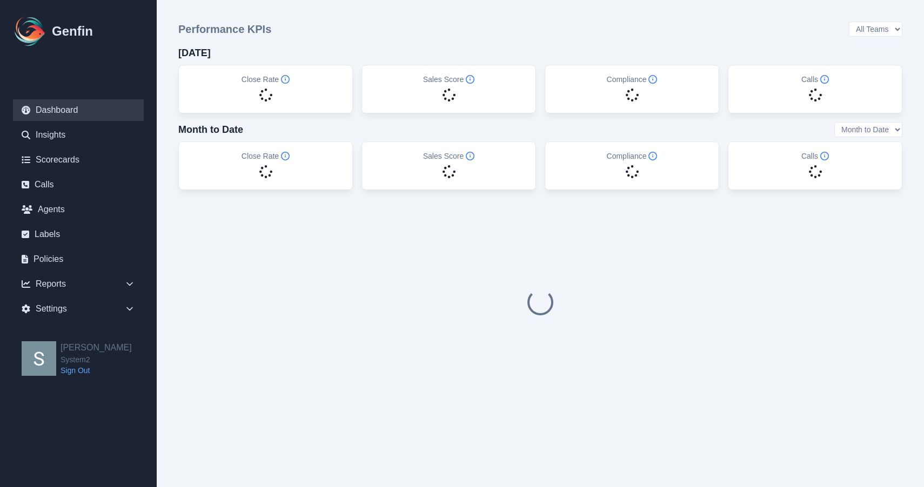 This screenshot has height=487, width=924. Describe the element at coordinates (39, 359) in the screenshot. I see `img: Savannah Sherard` at that location.